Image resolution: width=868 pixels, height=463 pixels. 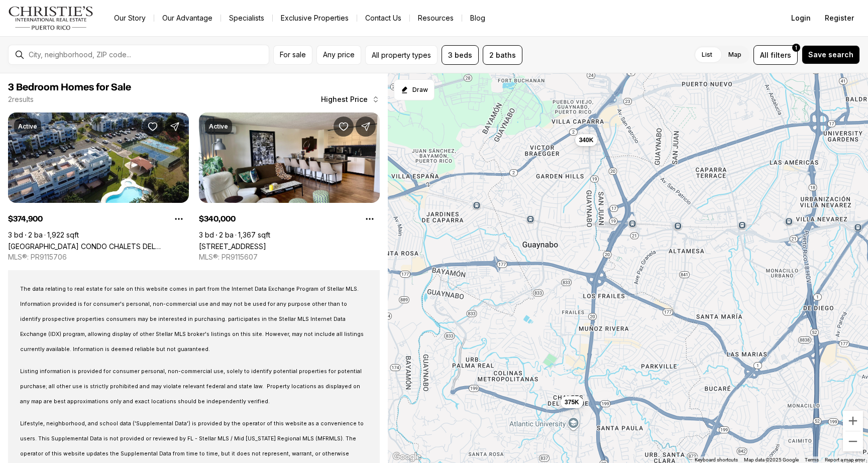 I want to click on a: logo, so click(x=51, y=18).